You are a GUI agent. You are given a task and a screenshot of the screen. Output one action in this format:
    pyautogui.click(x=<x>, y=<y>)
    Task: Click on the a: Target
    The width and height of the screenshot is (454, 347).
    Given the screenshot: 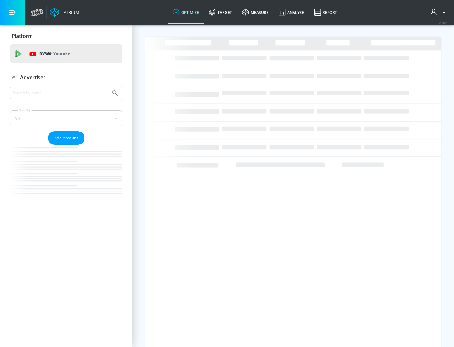 What is the action you would take?
    pyautogui.click(x=220, y=12)
    